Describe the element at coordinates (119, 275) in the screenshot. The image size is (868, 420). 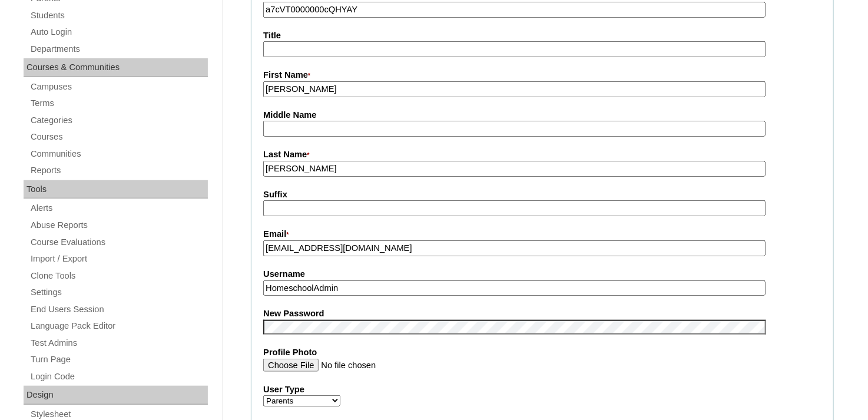
I see `a: Clone Tools` at that location.